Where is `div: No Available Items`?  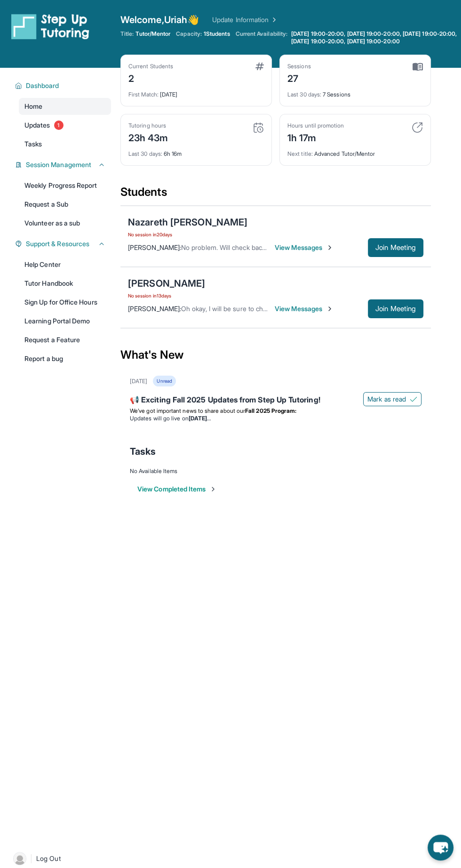 div: No Available Items is located at coordinates (276, 471).